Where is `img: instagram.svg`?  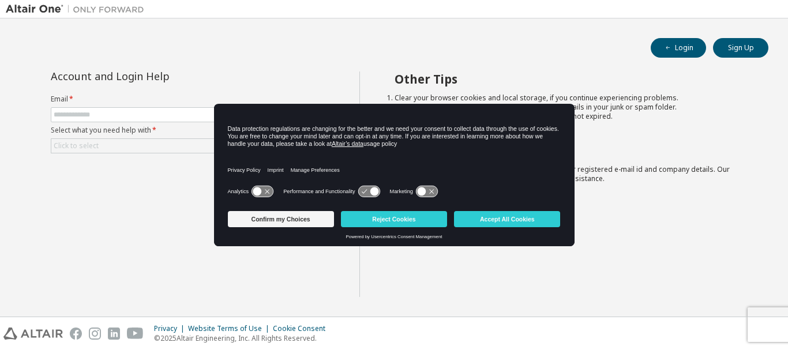
img: instagram.svg is located at coordinates (95, 333).